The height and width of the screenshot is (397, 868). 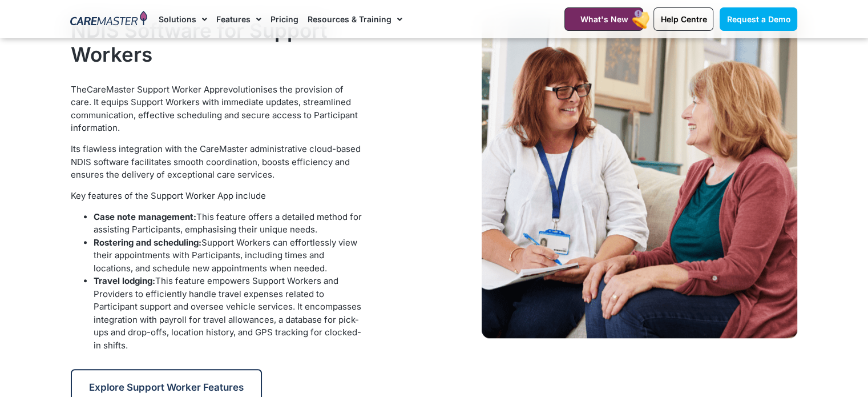 I want to click on span: This feature offers a detailed method for assisting Participants, emphasising their unique needs., so click(x=228, y=224).